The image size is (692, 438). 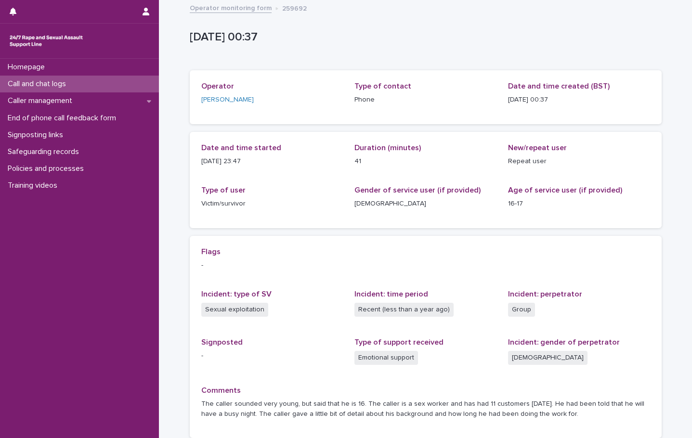 I want to click on span: Type of contact, so click(x=383, y=86).